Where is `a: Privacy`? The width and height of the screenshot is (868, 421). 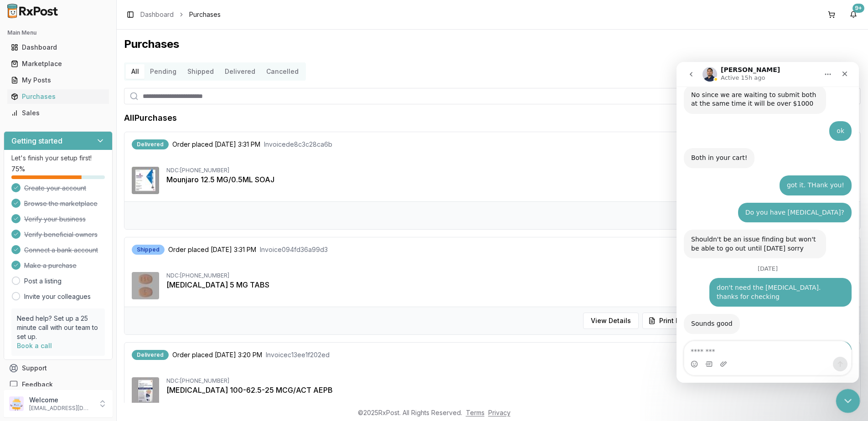
a: Privacy is located at coordinates (499, 413).